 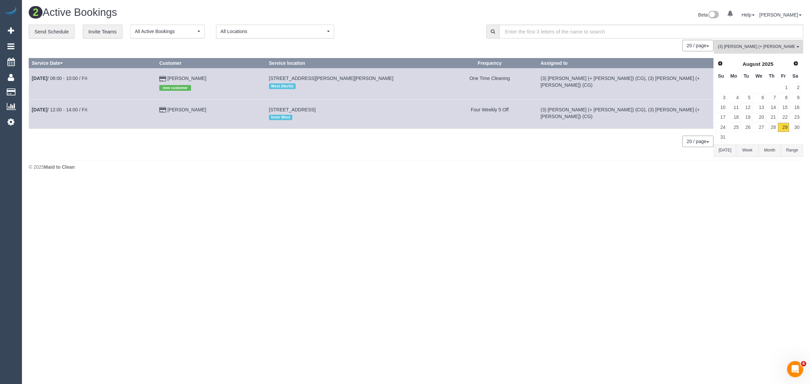 What do you see at coordinates (275, 31) in the screenshot?
I see `button: All Locations` at bounding box center [275, 31].